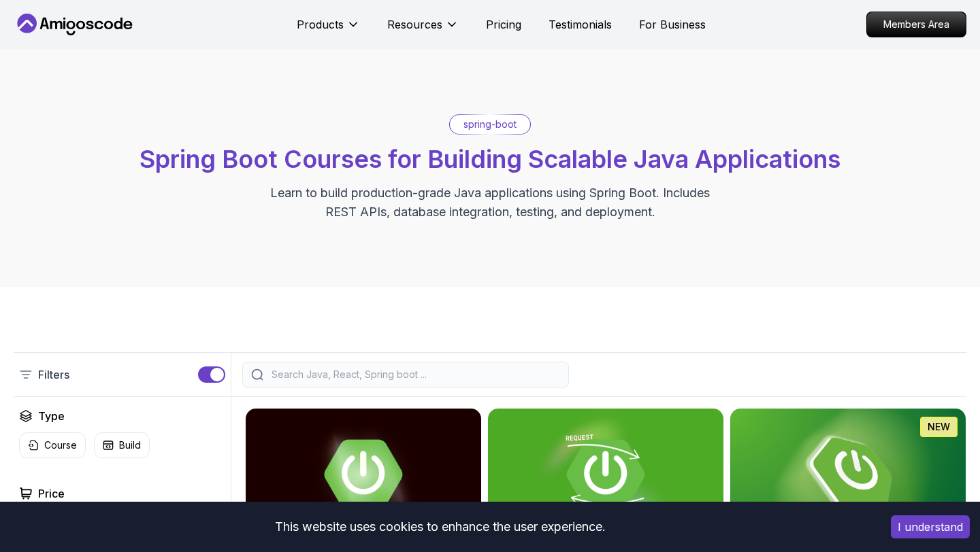 Image resolution: width=980 pixels, height=552 pixels. Describe the element at coordinates (423, 30) in the screenshot. I see `button: Resources` at that location.